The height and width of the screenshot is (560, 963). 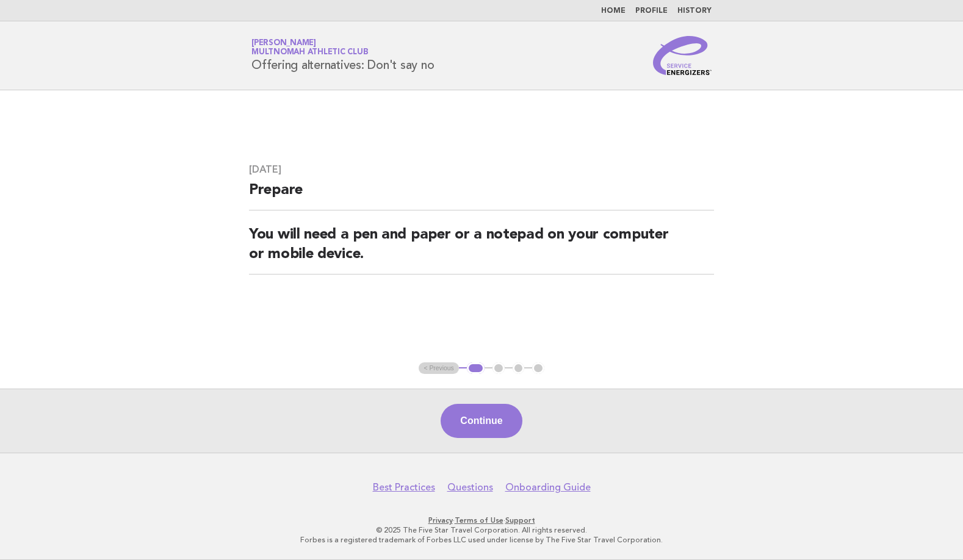 What do you see at coordinates (481, 421) in the screenshot?
I see `button: Continue` at bounding box center [481, 421].